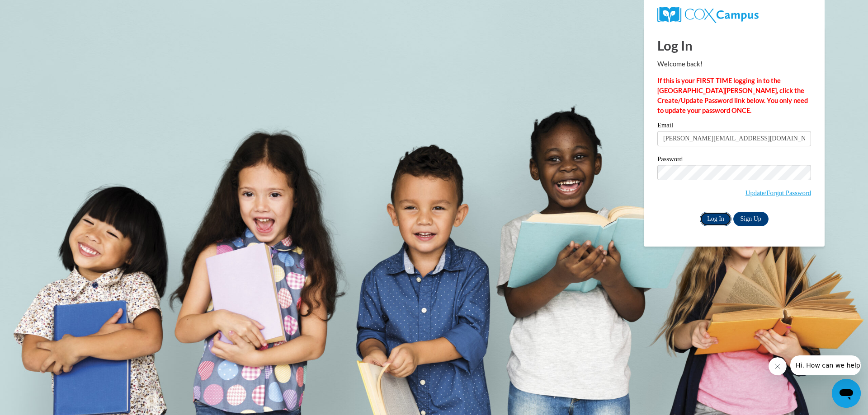 This screenshot has height=415, width=868. Describe the element at coordinates (778, 193) in the screenshot. I see `a: Update/Forgot Password` at that location.